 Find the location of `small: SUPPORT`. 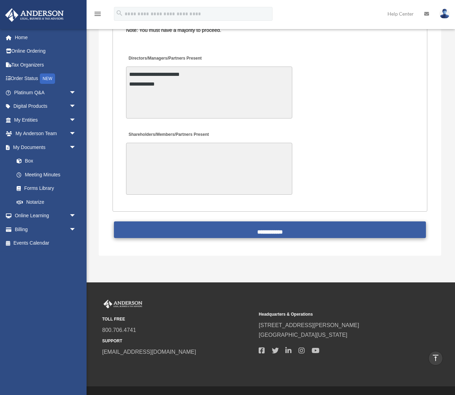

small: SUPPORT is located at coordinates (178, 341).